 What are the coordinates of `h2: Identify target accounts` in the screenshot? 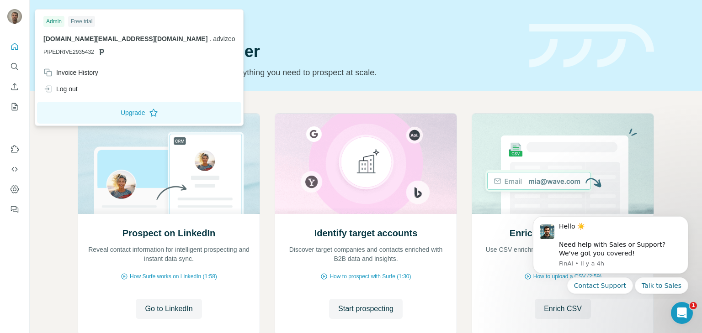 It's located at (366, 233).